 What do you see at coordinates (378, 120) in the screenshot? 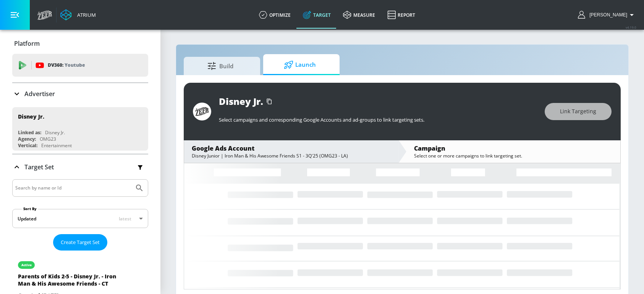
I see `p: Select campaigns and corresponding Google Accounts and ad-groups to link targeting sets.` at bounding box center [378, 120].